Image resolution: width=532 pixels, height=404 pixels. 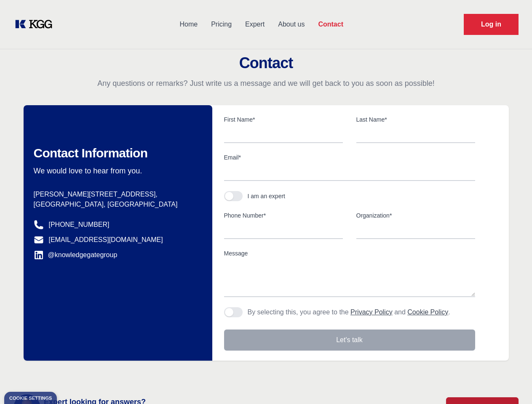 I want to click on a: Cookie Policy, so click(x=428, y=312).